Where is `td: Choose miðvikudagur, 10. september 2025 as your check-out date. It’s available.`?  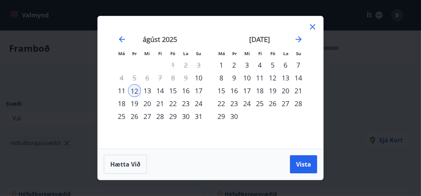 td: Choose miðvikudagur, 10. september 2025 as your check-out date. It’s available. is located at coordinates (247, 78).